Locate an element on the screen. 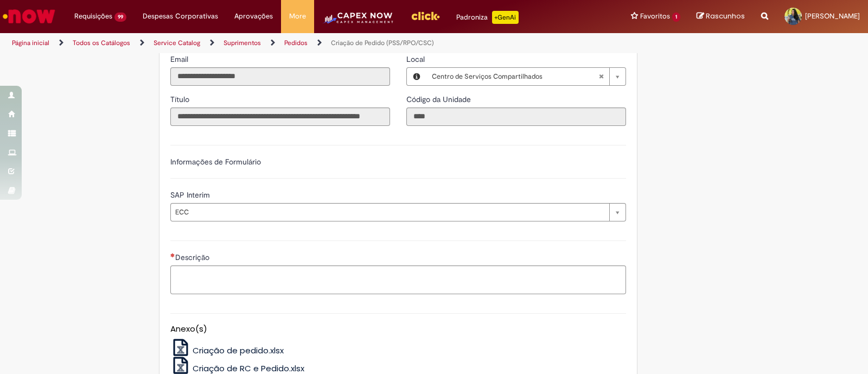  span: Criação de RC e Pedido.xlsx is located at coordinates (249, 368).